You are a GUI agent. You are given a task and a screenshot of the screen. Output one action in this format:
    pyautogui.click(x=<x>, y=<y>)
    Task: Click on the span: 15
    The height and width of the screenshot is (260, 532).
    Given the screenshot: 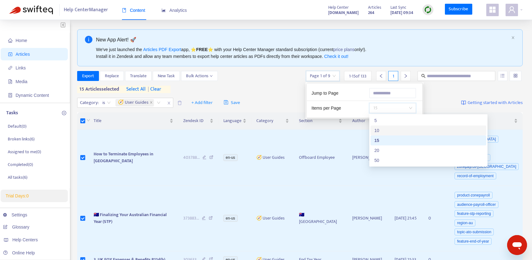 What is the action you would take?
    pyautogui.click(x=393, y=108)
    